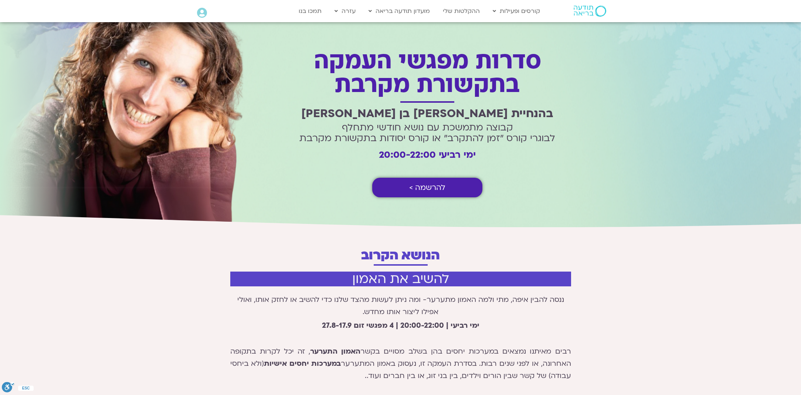 The width and height of the screenshot is (801, 395). I want to click on a: להרשמה >, so click(427, 187).